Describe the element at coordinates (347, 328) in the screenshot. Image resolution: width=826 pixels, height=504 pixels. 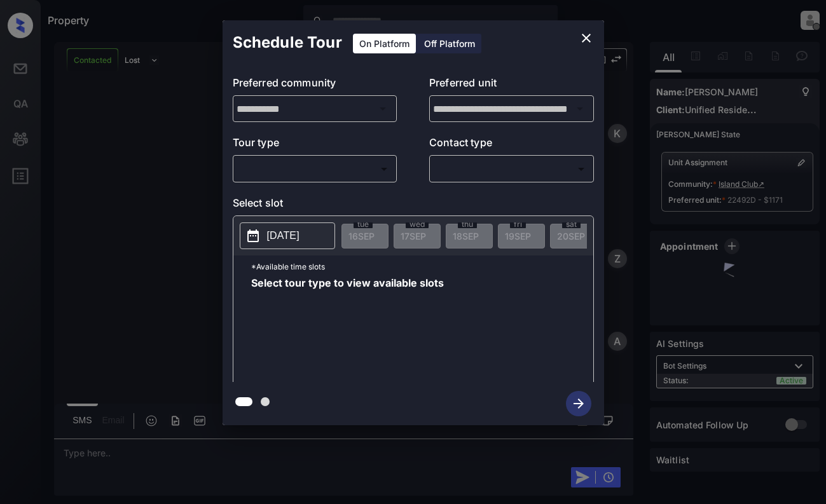
I see `span: Select tour type to view available slots` at that location.